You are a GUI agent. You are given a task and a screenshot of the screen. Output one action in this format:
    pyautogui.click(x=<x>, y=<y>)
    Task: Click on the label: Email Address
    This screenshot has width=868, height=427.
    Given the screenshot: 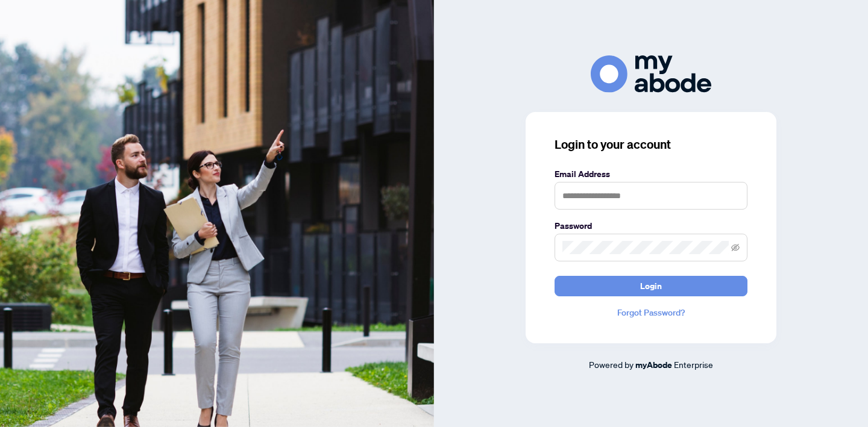 What is the action you would take?
    pyautogui.click(x=651, y=174)
    